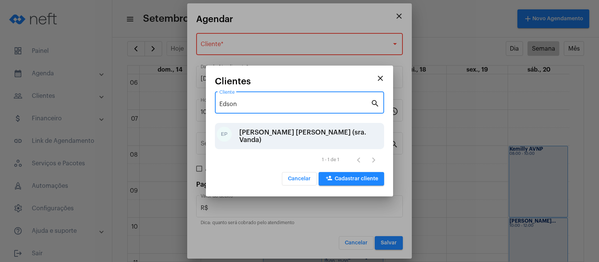 The width and height of the screenshot is (599, 262). What do you see at coordinates (351, 179) in the screenshot?
I see `span: Cadastrar cliente` at bounding box center [351, 179].